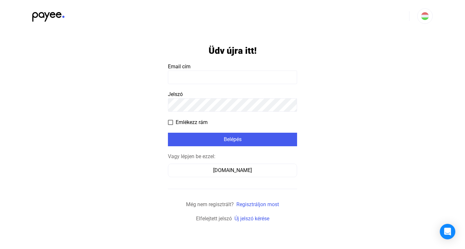  Describe the element at coordinates (425, 16) in the screenshot. I see `img: HU` at that location.